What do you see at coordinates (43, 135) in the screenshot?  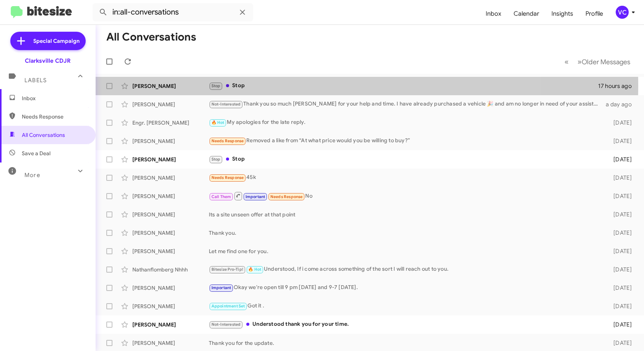 I see `span: All Conversations` at bounding box center [43, 135].